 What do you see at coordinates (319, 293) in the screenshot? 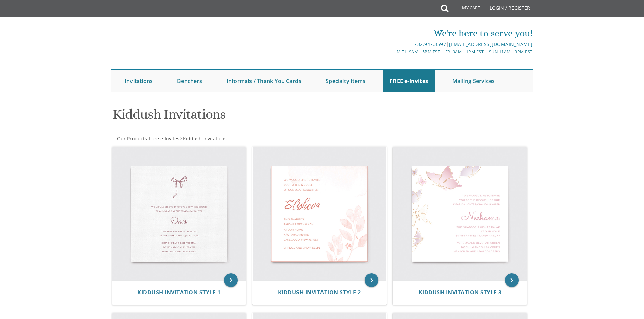
I see `span: Kiddush Invitation Style 2` at bounding box center [319, 293].